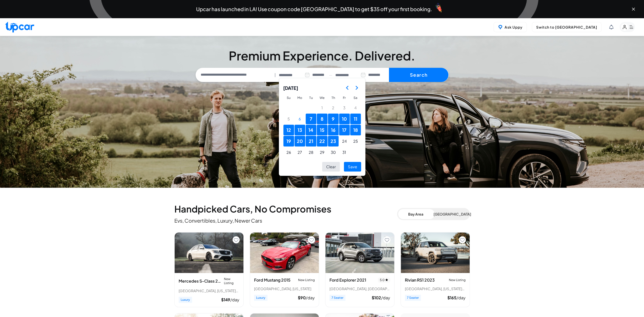 The image size is (644, 317). Describe the element at coordinates (344, 130) in the screenshot. I see `button: Friday, October 17th, 2025, selected` at that location.